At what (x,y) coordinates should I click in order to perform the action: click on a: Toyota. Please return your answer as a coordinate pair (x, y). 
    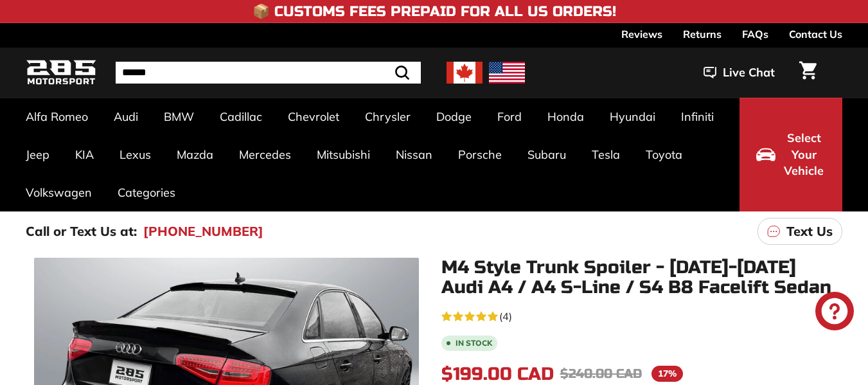
    Looking at the image, I should click on (663, 154).